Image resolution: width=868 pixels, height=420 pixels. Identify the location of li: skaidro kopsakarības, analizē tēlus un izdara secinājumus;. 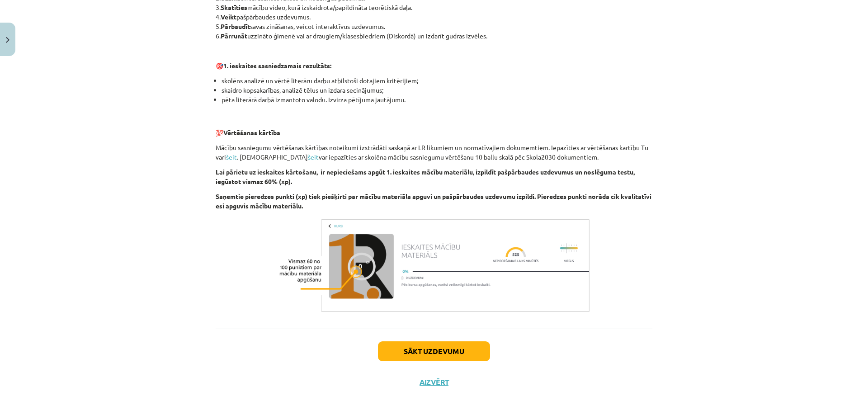
(437, 90).